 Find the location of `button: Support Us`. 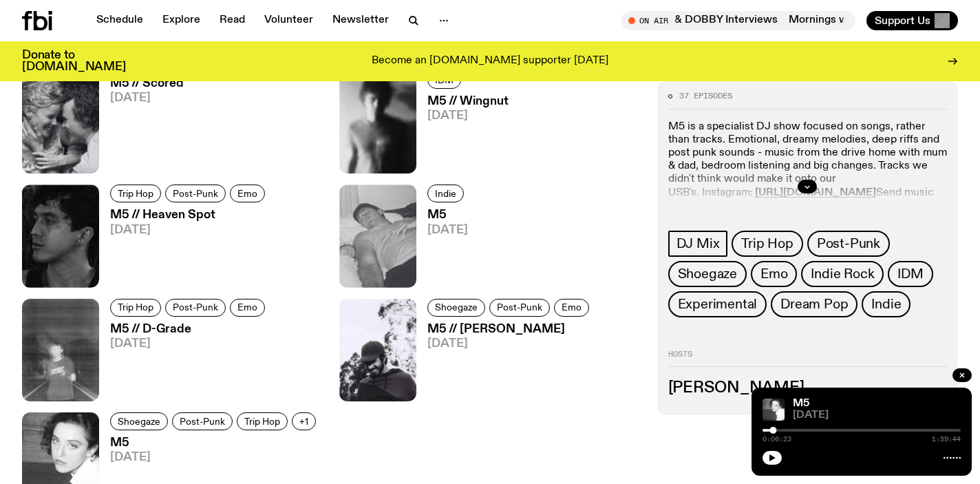

button: Support Us is located at coordinates (912, 21).